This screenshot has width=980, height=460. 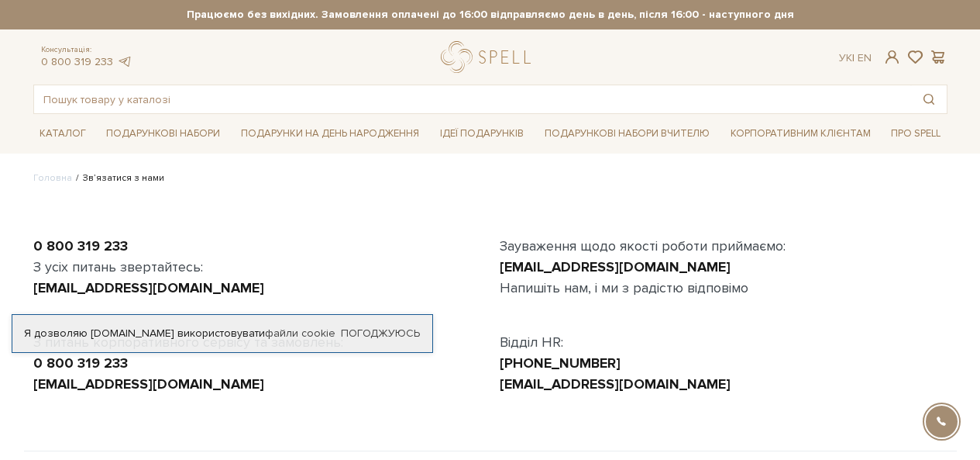 What do you see at coordinates (257, 315) in the screenshot?
I see `div: З усіх питань звертайтесь: З питань корпоративного сервісу та замовлень:` at bounding box center [257, 315].